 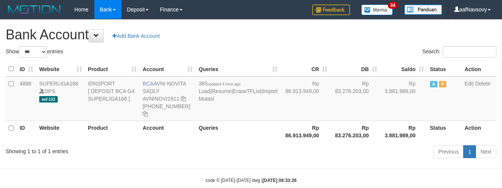 What do you see at coordinates (205, 91) in the screenshot?
I see `a: Load` at bounding box center [205, 91].